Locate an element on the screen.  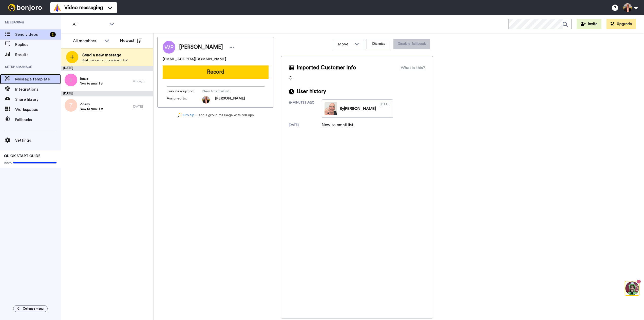
span: Results is located at coordinates (38, 55).